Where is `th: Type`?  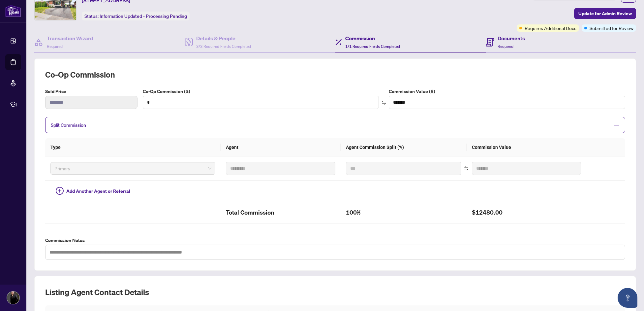
th: Type is located at coordinates (133, 147).